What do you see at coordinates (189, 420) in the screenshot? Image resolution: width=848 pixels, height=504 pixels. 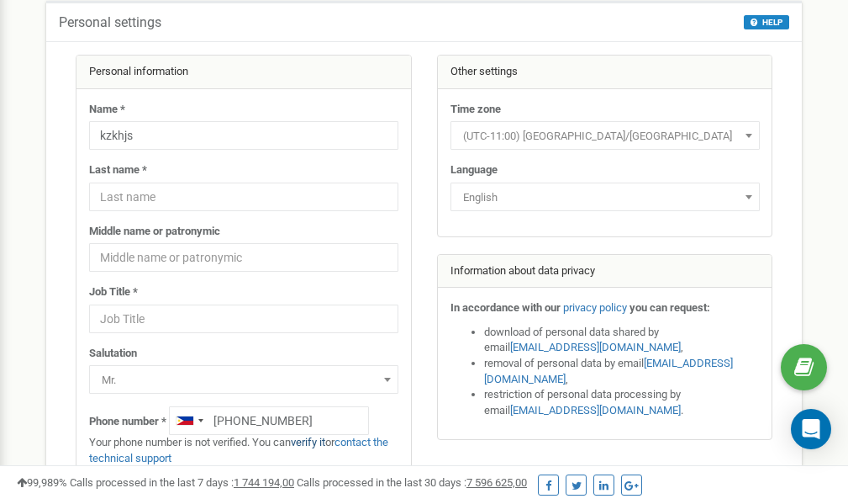 I see `div: Telephone country code` at bounding box center [189, 420].